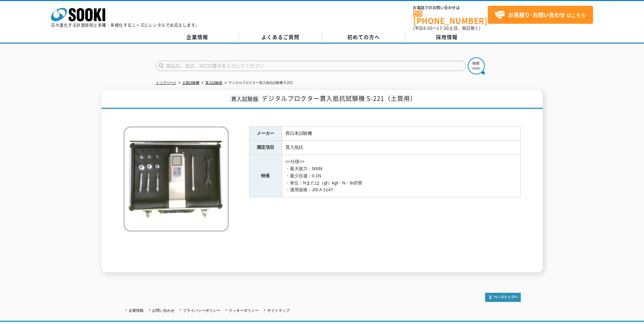  What do you see at coordinates (163, 311) in the screenshot?
I see `a: お問い合わせ` at bounding box center [163, 311].